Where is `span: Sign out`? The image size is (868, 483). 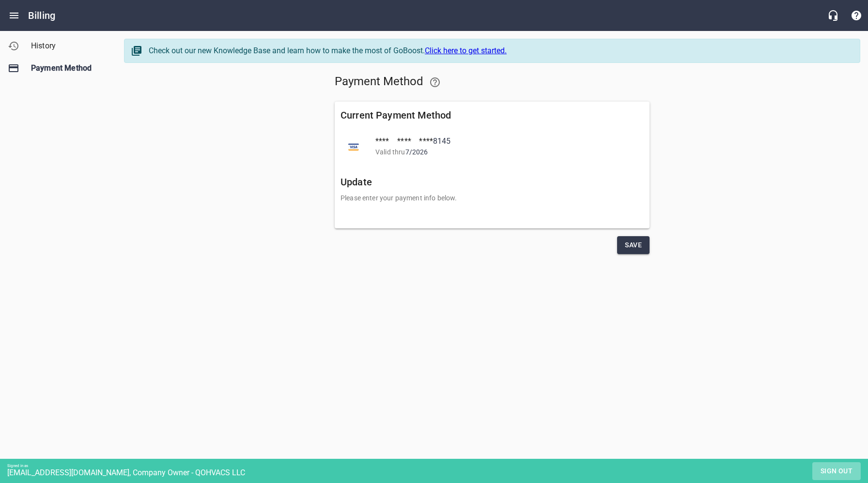
span: Sign out is located at coordinates (836, 471).